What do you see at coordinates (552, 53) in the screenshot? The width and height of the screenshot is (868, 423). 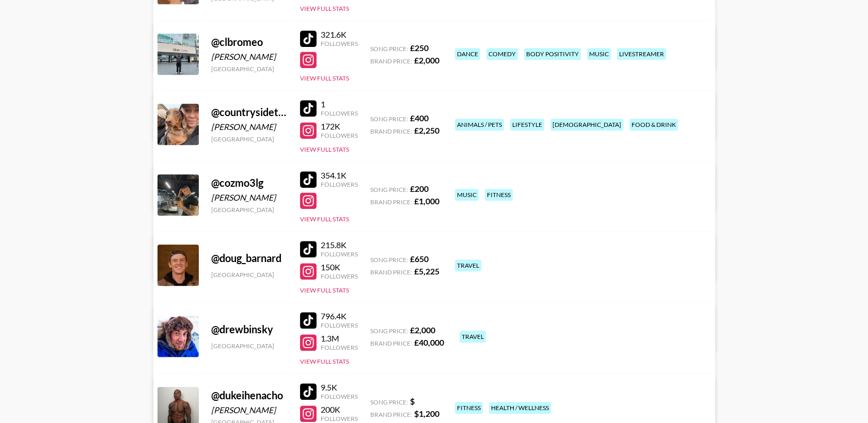 I see `div: body positivity` at bounding box center [552, 53].